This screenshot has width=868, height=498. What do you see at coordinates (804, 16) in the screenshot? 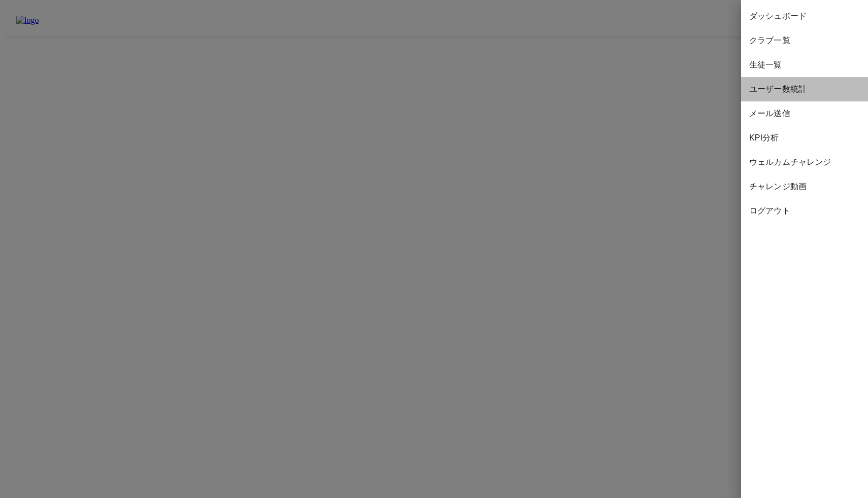
I see `span: ダッシュボード` at bounding box center [804, 16].